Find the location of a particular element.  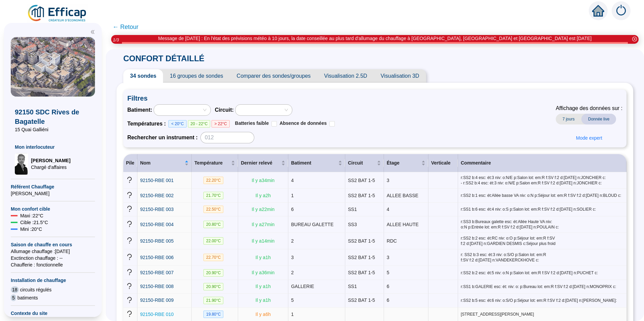

span: Étage is located at coordinates (403, 163).